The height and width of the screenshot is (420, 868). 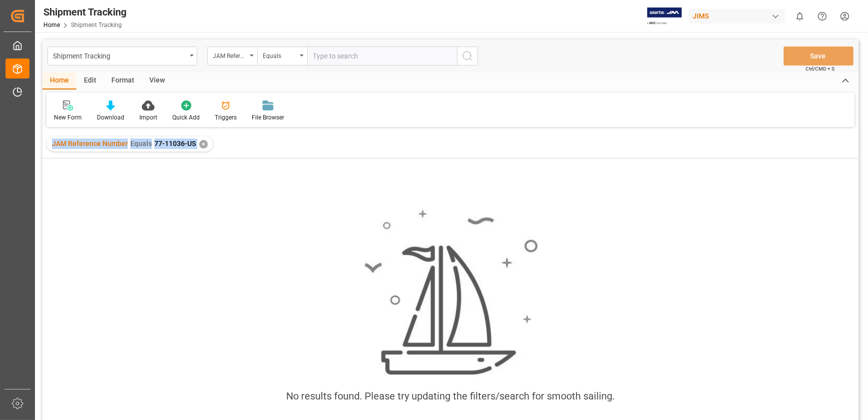 What do you see at coordinates (90, 81) in the screenshot?
I see `div: Edit` at bounding box center [90, 81].